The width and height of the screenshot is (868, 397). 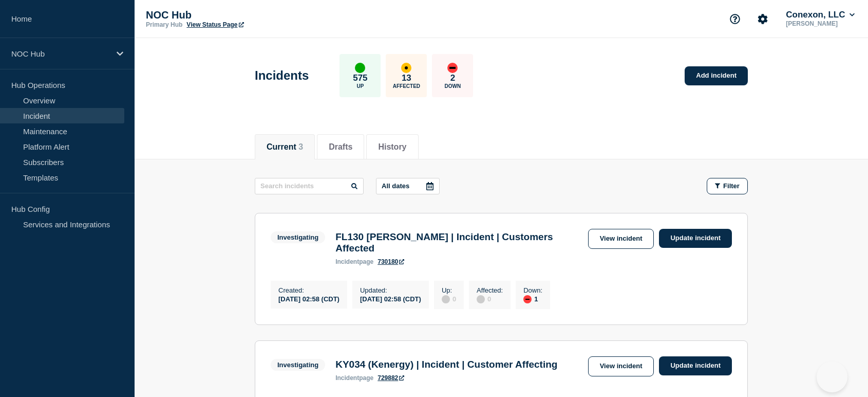 What do you see at coordinates (453, 78) in the screenshot?
I see `p: 2` at bounding box center [453, 78].